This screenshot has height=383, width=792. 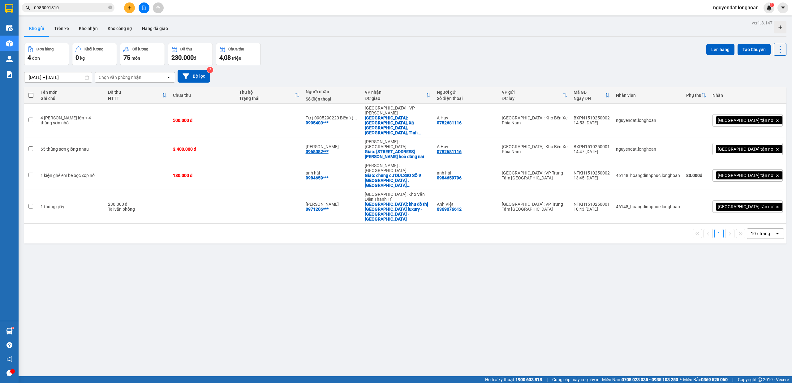 What do you see at coordinates (762, 23) in the screenshot?
I see `div: ver 1.8.147` at bounding box center [762, 23].